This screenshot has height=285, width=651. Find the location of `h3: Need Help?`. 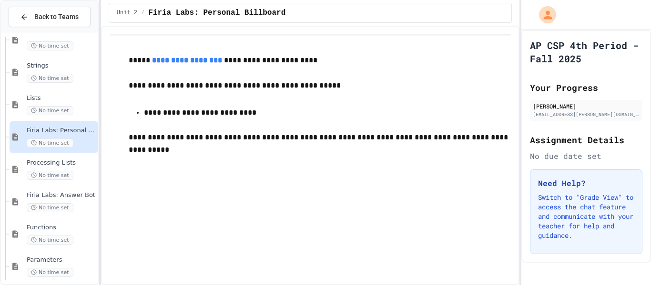

h3: Need Help? is located at coordinates (586, 183).